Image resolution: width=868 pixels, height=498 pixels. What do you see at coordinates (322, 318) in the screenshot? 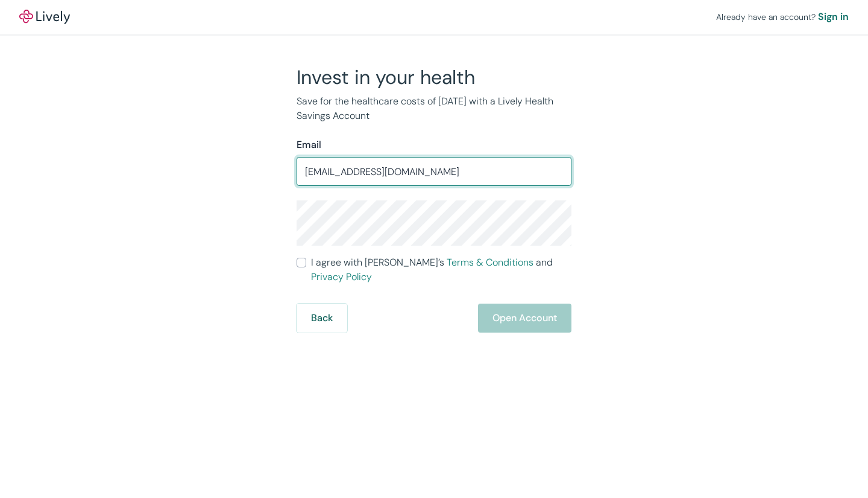
I see `button: Back` at bounding box center [322, 318].